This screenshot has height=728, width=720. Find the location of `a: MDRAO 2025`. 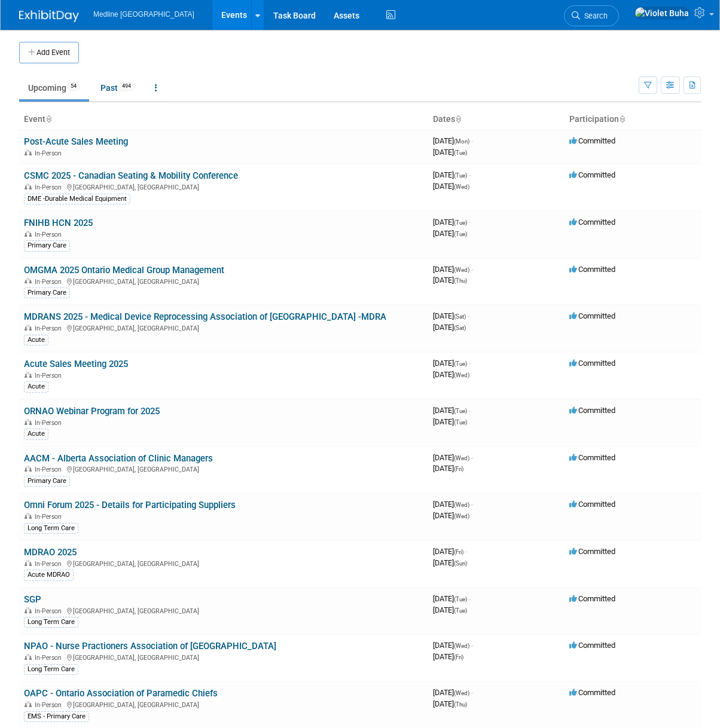

a: MDRAO 2025 is located at coordinates (50, 553).